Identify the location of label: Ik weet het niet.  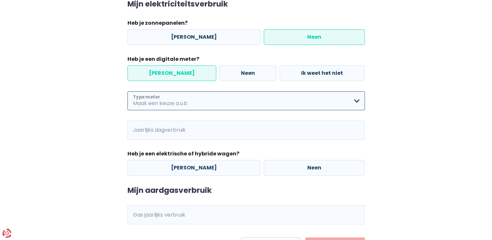
(322, 73).